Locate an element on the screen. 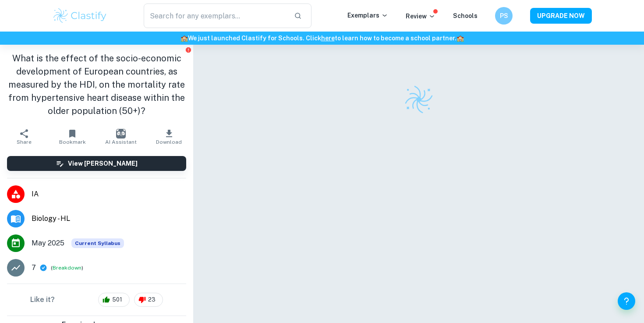 The image size is (644, 323). span: May 2025 is located at coordinates (48, 243).